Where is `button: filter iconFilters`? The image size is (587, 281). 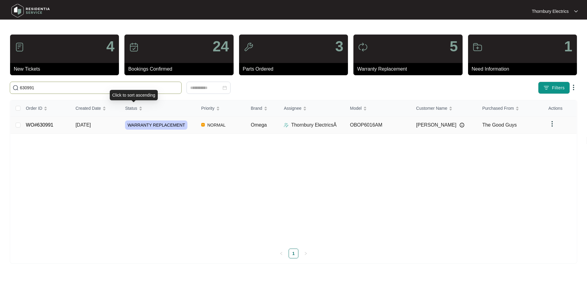 button: filter iconFilters is located at coordinates (554, 88).